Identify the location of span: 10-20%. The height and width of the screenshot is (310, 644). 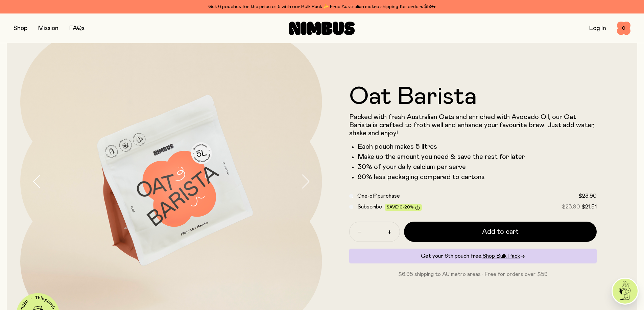
(405, 207).